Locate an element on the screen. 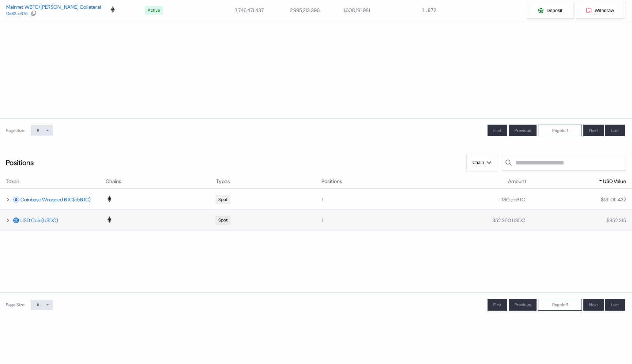 This screenshot has height=364, width=632. span: Amount is located at coordinates (517, 182).